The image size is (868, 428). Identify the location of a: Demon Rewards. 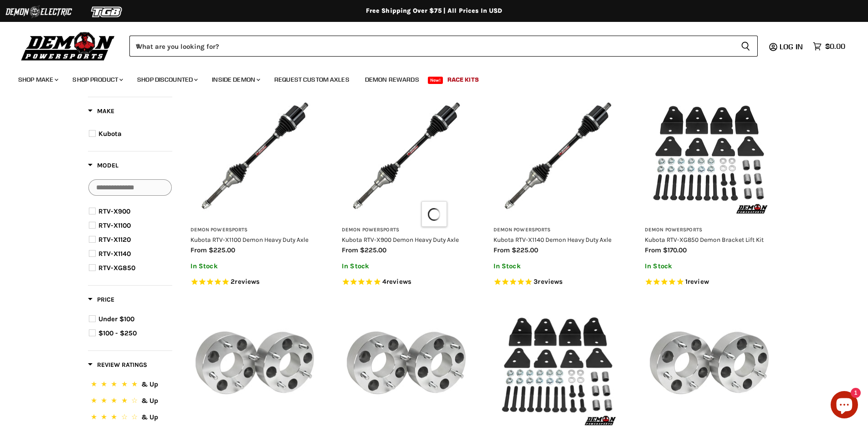
(392, 79).